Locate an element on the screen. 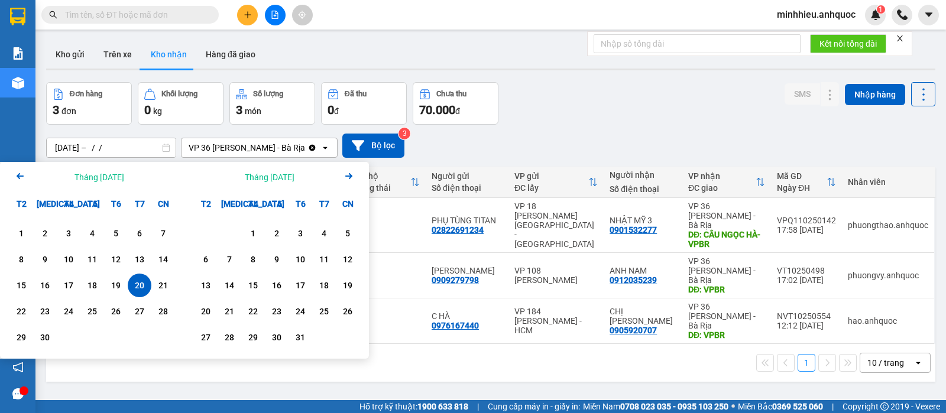  span: caret-down is located at coordinates (929, 15).